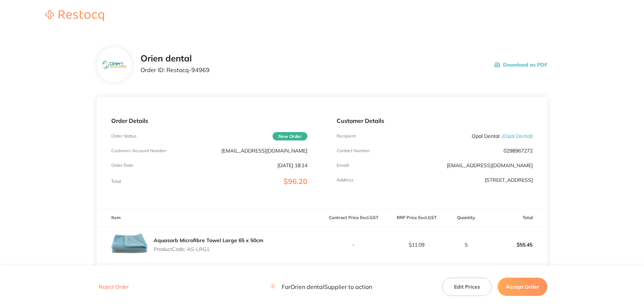 This screenshot has width=644, height=308. Describe the element at coordinates (353, 151) in the screenshot. I see `p: Contact Number` at that location.